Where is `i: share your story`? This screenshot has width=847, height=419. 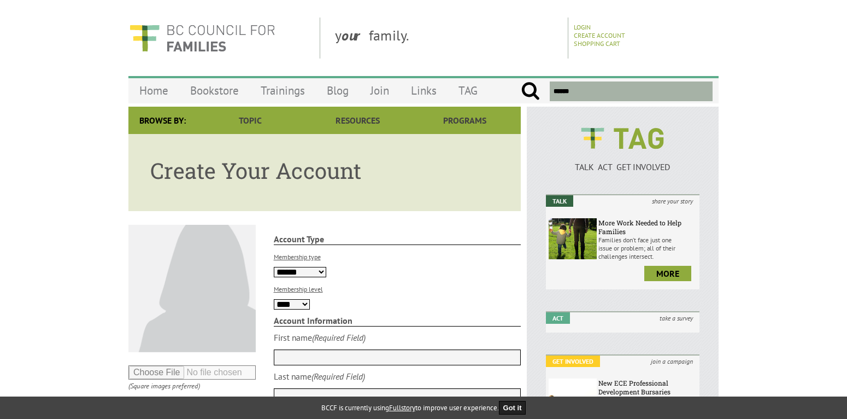
i: share your story is located at coordinates (672, 201).